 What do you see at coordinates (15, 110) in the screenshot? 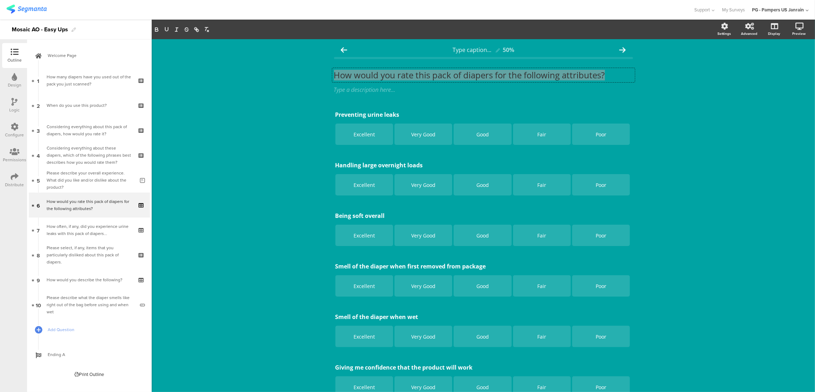
I see `div: Logic` at bounding box center [15, 110].